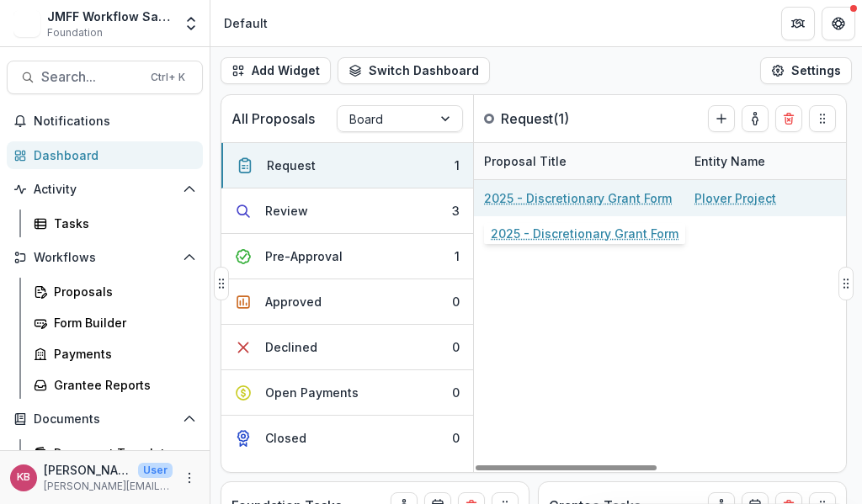 The width and height of the screenshot is (862, 504). What do you see at coordinates (291, 347) in the screenshot?
I see `div: Declined` at bounding box center [291, 347].